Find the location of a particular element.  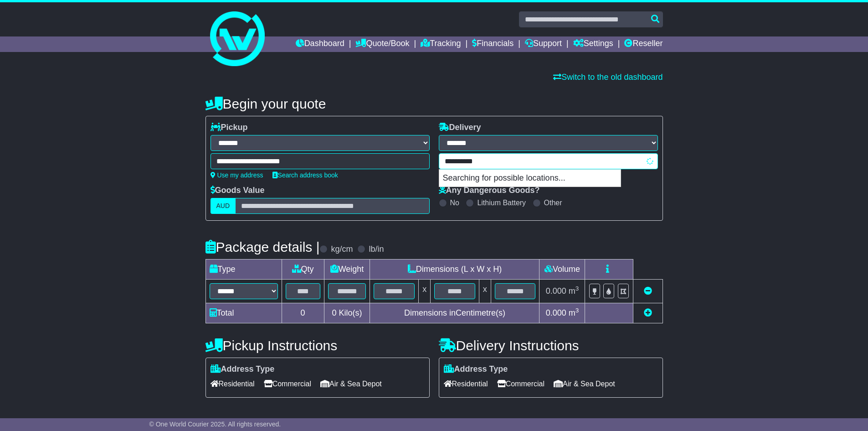

label: lb/in is located at coordinates (376, 250).